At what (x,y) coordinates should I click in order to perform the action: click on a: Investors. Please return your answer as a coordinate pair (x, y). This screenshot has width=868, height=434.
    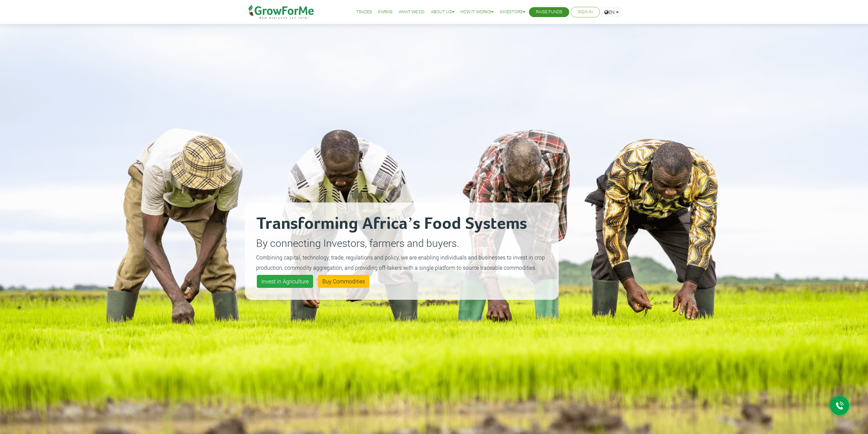
    Looking at the image, I should click on (513, 12).